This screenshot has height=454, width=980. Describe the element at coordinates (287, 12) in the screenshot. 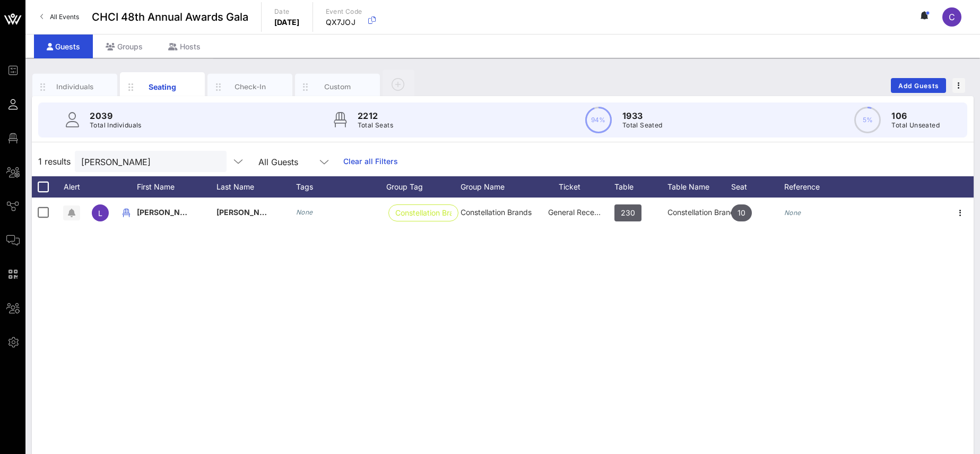

I see `p: Date` at that location.